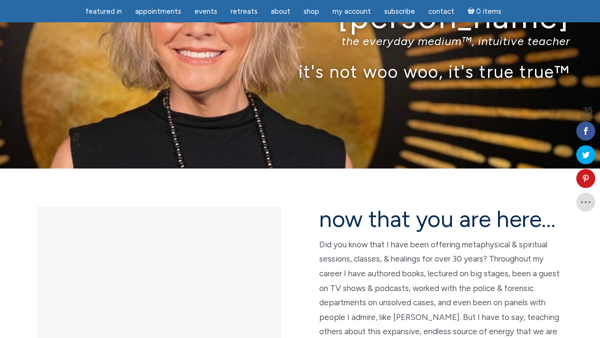 This screenshot has height=338, width=600. Describe the element at coordinates (158, 11) in the screenshot. I see `span: Appointments` at that location.